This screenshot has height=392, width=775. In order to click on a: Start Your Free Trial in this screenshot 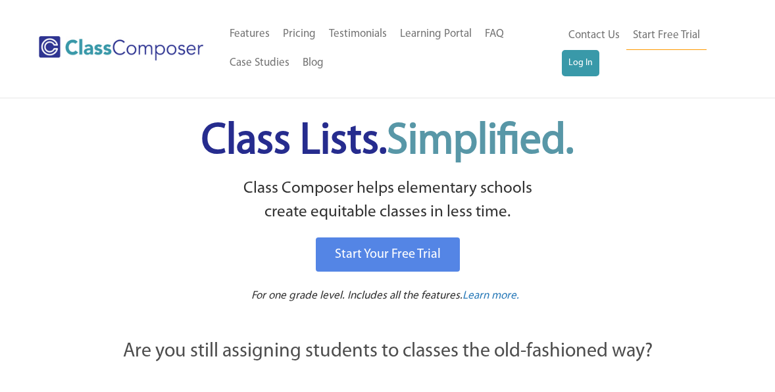, I will do `click(387, 255)`.